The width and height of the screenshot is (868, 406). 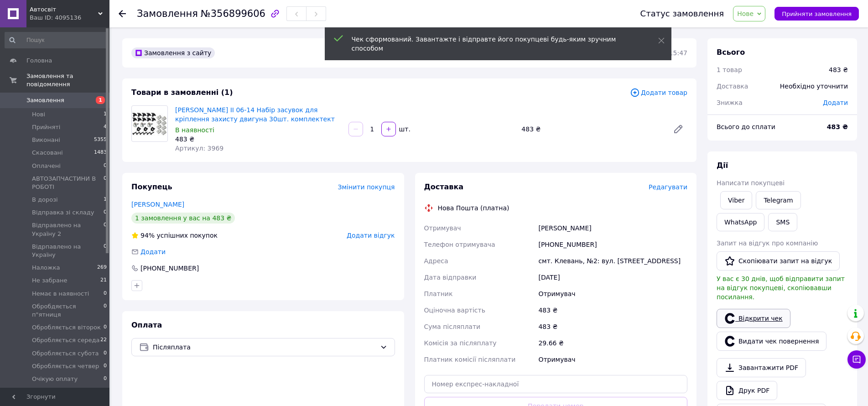 I want to click on div: Ваш ID: 4095136, so click(x=69, y=18).